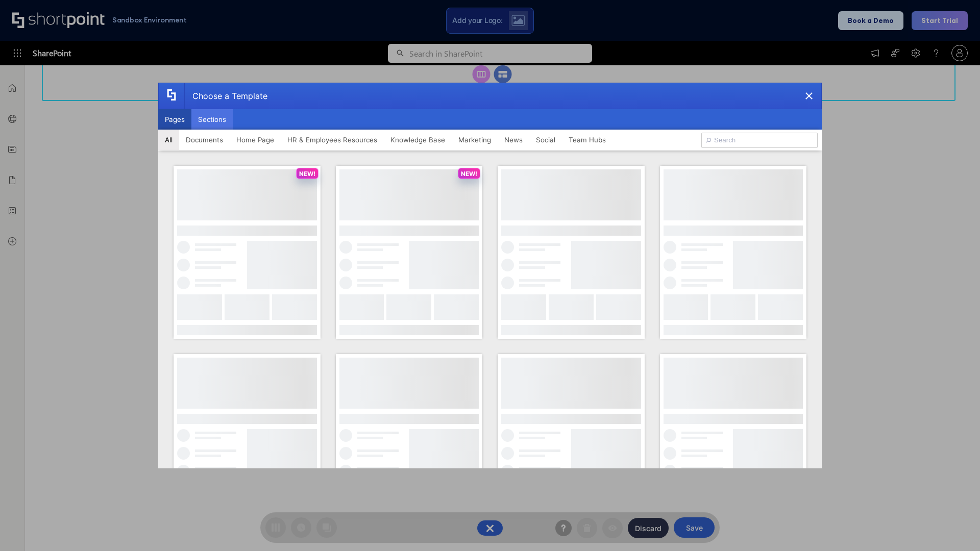 The width and height of the screenshot is (980, 551). I want to click on button: HR & Employees Resources, so click(332, 140).